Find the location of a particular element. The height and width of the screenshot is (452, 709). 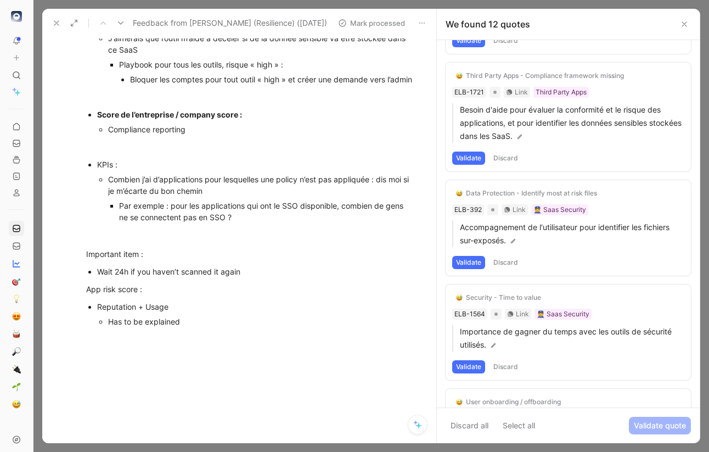

button: elba is located at coordinates (16, 16).